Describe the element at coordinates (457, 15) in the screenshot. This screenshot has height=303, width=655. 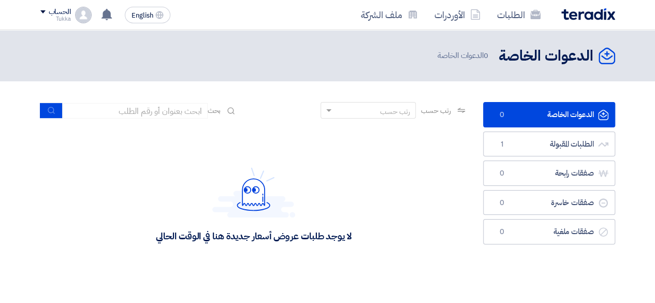
I see `a: الأوردرات` at that location.